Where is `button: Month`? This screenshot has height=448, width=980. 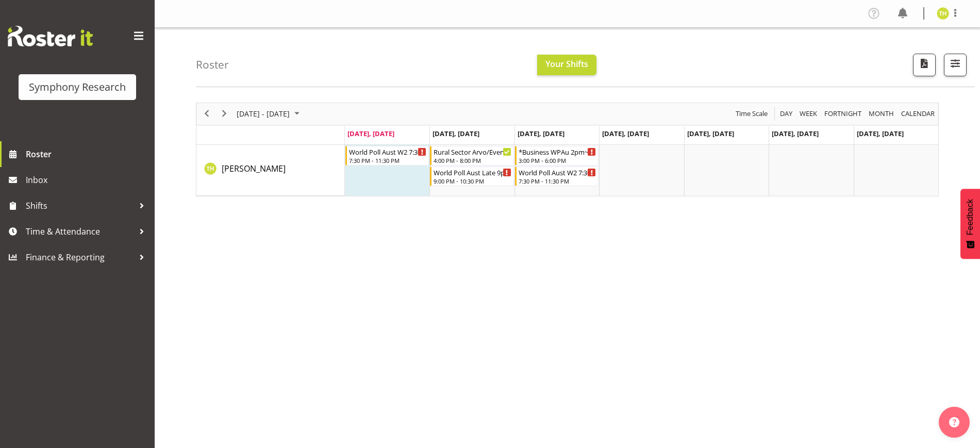 button: Month is located at coordinates (918, 113).